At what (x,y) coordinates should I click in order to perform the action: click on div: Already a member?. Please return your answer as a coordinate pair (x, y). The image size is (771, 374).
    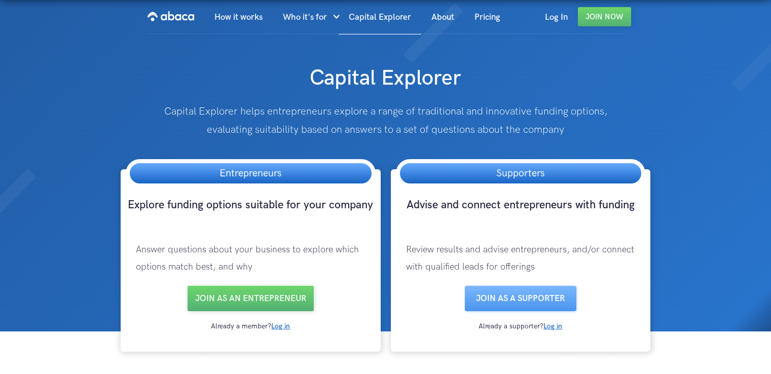
    Looking at the image, I should click on (250, 326).